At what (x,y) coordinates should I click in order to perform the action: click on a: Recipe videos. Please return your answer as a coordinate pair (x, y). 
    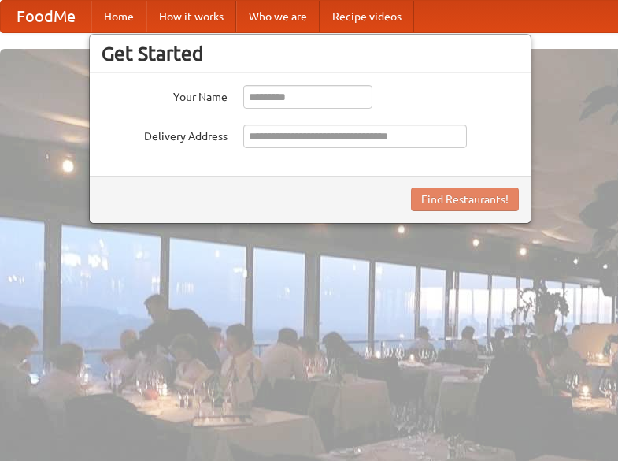
    Looking at the image, I should click on (367, 17).